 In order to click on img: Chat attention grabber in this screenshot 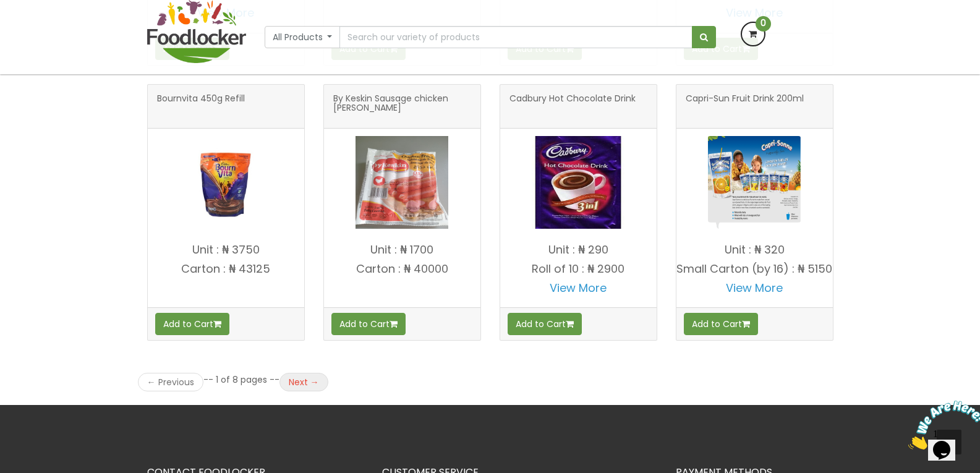, I will do `click(44, 29)`.